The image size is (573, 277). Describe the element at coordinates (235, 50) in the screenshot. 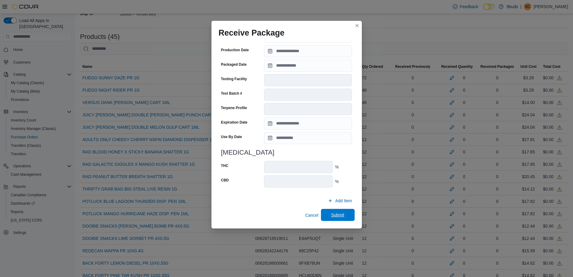

I see `label: Production Date` at that location.